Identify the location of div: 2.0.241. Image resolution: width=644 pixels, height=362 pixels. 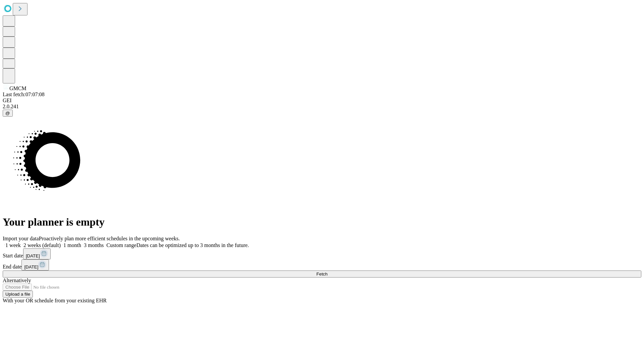
(322, 107).